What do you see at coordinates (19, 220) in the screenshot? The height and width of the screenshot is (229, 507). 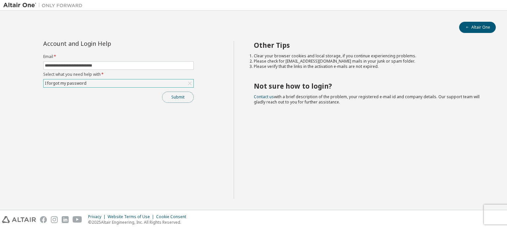 I see `img: altair_logo.svg` at bounding box center [19, 220].